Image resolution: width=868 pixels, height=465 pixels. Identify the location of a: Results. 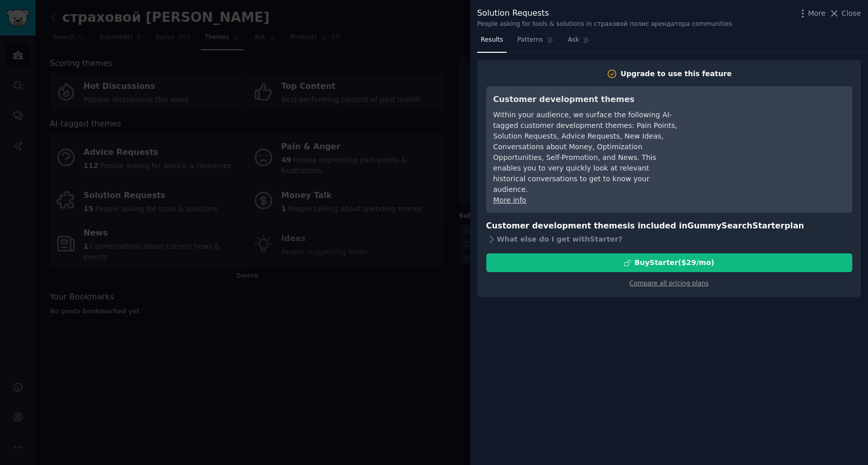
(492, 42).